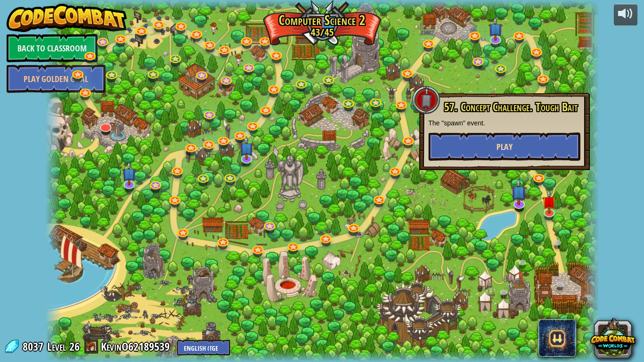 The width and height of the screenshot is (644, 362). What do you see at coordinates (74, 347) in the screenshot?
I see `span: 26` at bounding box center [74, 347].